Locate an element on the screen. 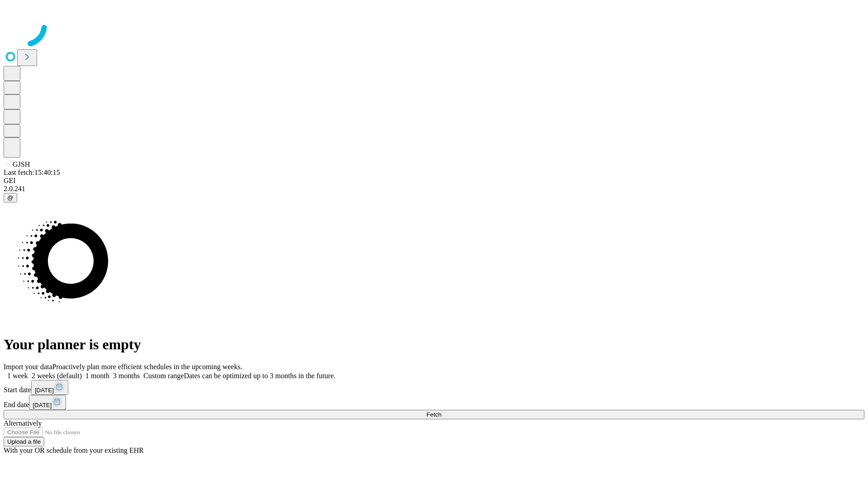 The width and height of the screenshot is (868, 488). span: Last fetch: 15:40:15 is located at coordinates (32, 172).